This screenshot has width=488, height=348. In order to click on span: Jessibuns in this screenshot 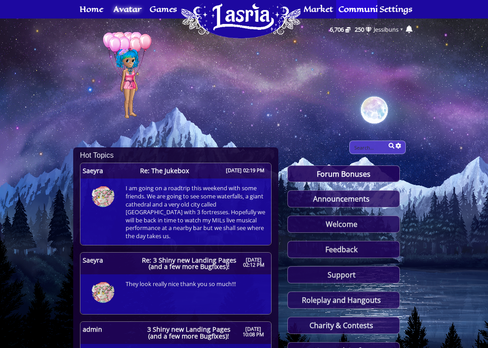, I will do `click(386, 29)`.